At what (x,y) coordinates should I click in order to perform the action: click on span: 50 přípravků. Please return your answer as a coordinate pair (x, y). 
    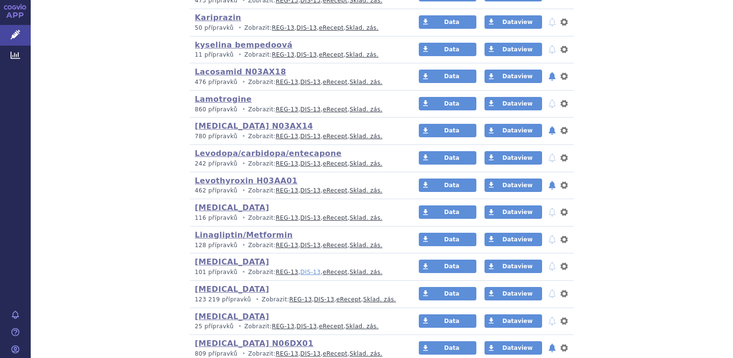
    Looking at the image, I should click on (214, 28).